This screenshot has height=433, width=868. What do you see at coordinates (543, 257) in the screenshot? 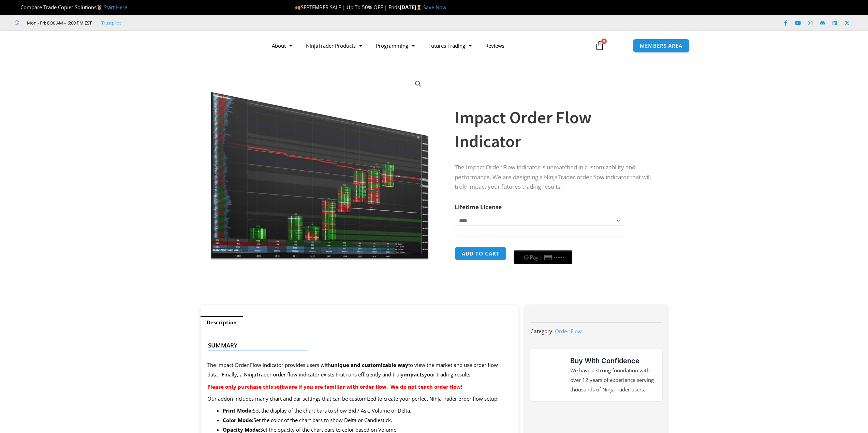
I see `button: Buy with GPay` at bounding box center [543, 257].